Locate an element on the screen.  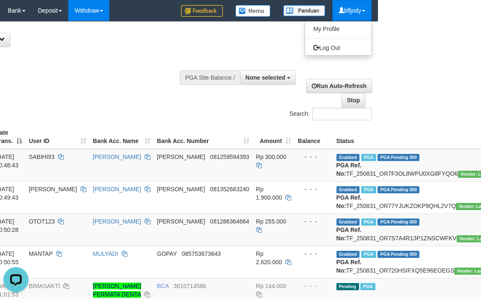
a: Stop is located at coordinates (353, 100).